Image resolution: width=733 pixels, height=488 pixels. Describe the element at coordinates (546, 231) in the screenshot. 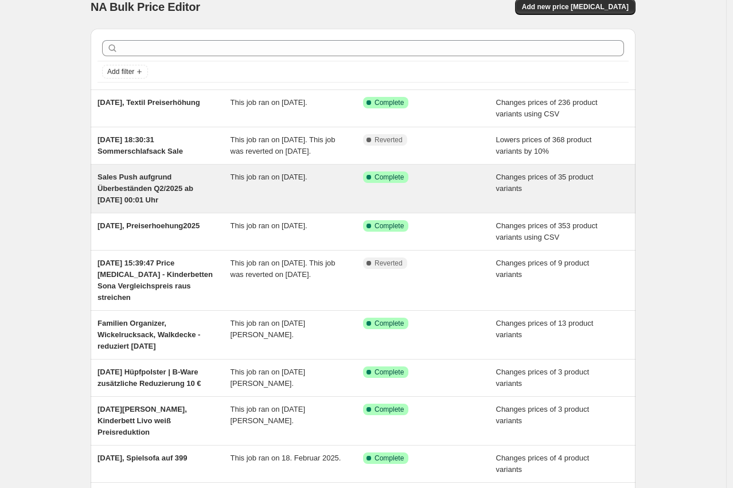

I see `span: Changes prices of 353 product variants using CSV` at that location.